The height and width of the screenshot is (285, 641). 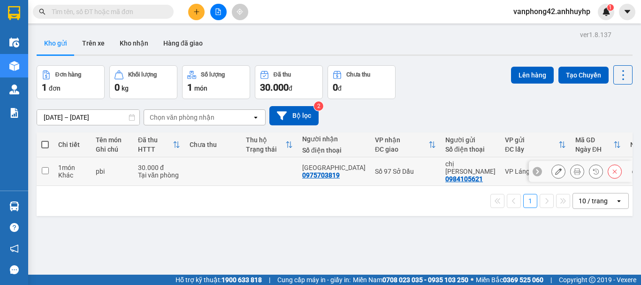 I want to click on div: chị quỳnh, so click(x=470, y=168).